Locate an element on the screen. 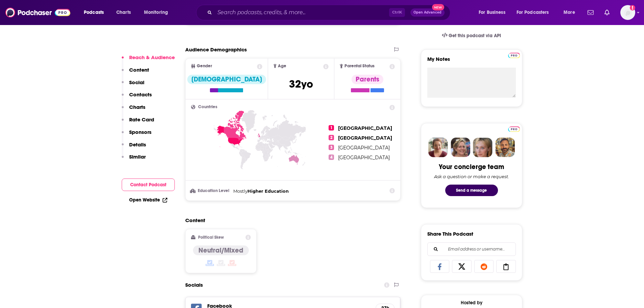 This screenshot has width=644, height=308. a: Open Website is located at coordinates (148, 200).